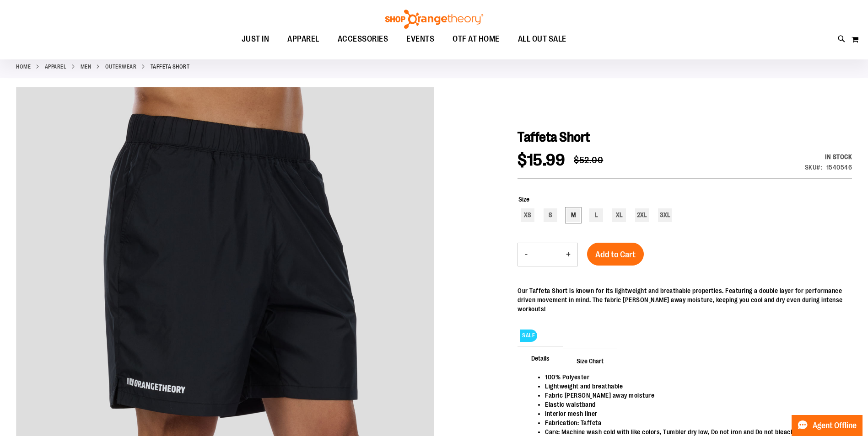  What do you see at coordinates (615, 255) in the screenshot?
I see `span: Add to Cart` at bounding box center [615, 255].